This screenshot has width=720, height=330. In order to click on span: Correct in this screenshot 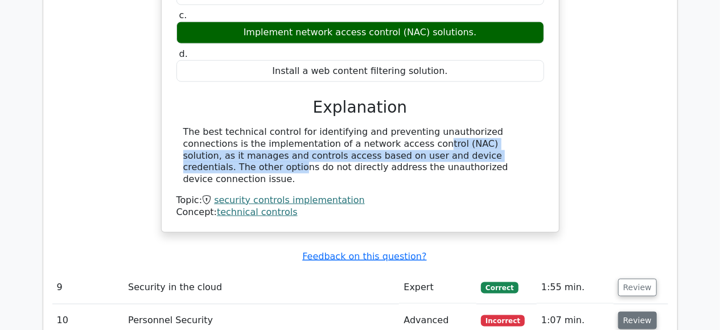, I will do `click(499, 288)`.